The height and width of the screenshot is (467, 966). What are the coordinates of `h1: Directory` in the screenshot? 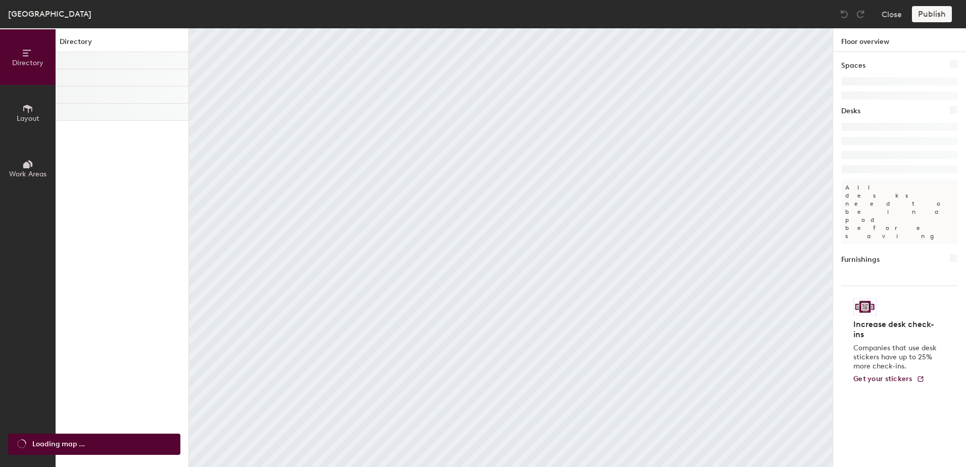 It's located at (122, 44).